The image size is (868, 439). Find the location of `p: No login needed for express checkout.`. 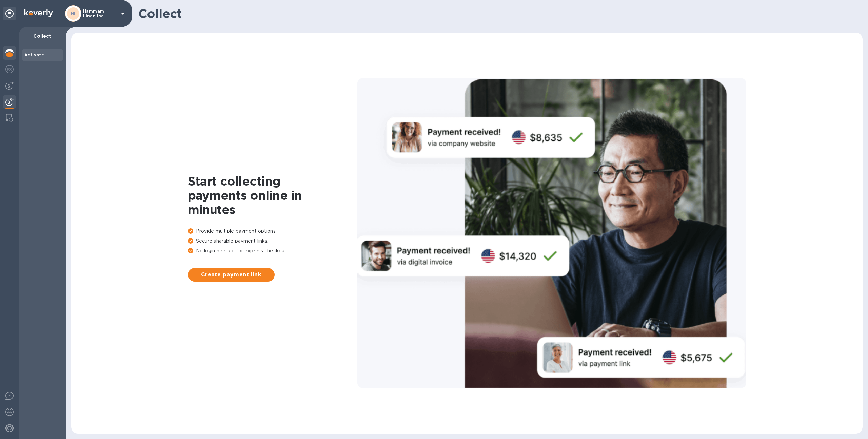

p: No login needed for express checkout. is located at coordinates (273, 251).